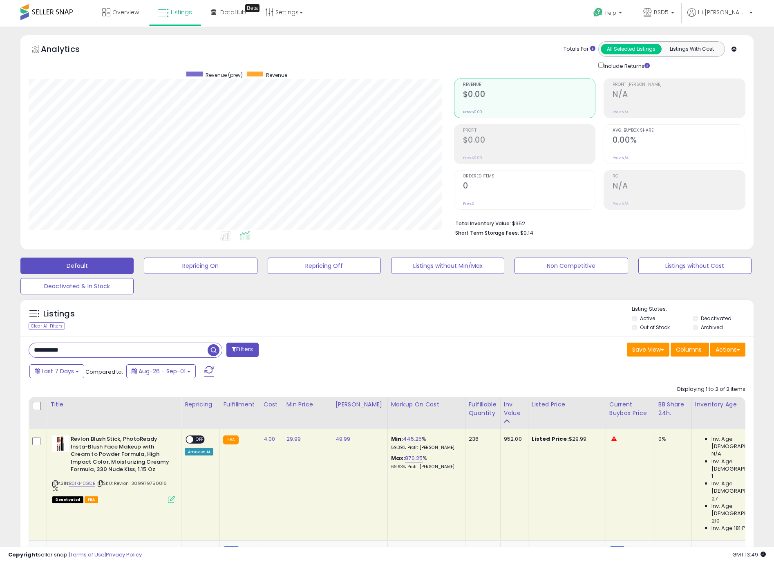  I want to click on span: All listings that are unavailable for purchase on Amazon for any reason other than out-of-stock, so click(68, 499).